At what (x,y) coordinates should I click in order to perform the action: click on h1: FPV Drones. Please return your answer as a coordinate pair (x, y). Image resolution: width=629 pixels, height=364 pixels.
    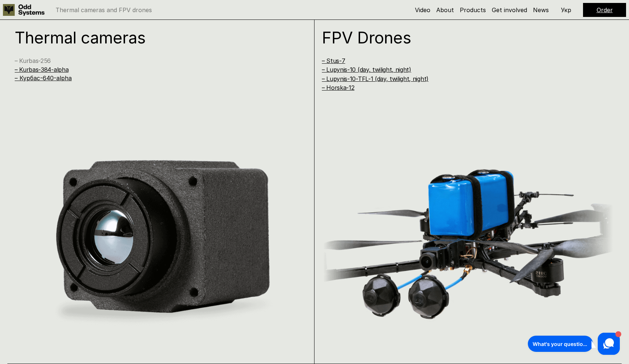
    Looking at the image, I should click on (459, 37).